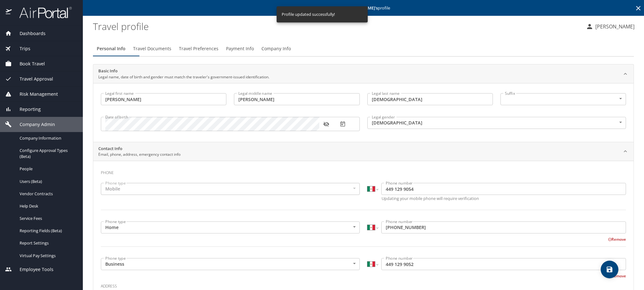  What do you see at coordinates (33, 124) in the screenshot?
I see `span: Company Admin` at bounding box center [33, 124].